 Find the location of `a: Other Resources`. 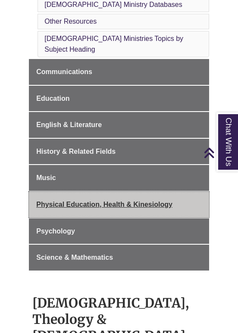

a: Other Resources is located at coordinates (70, 21).